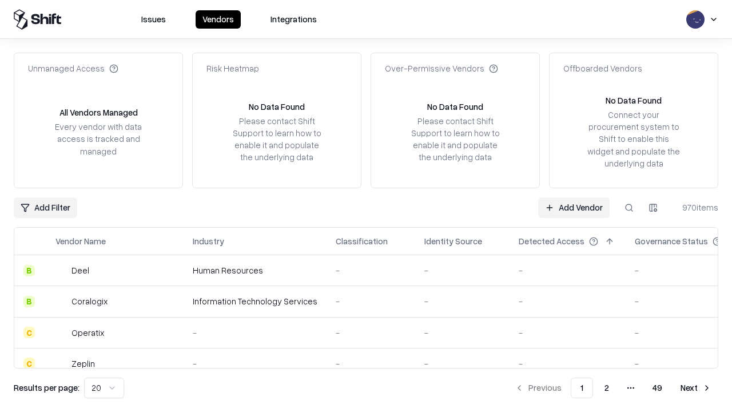 This screenshot has width=732, height=412. Describe the element at coordinates (87, 332) in the screenshot. I see `div: Operatix` at that location.